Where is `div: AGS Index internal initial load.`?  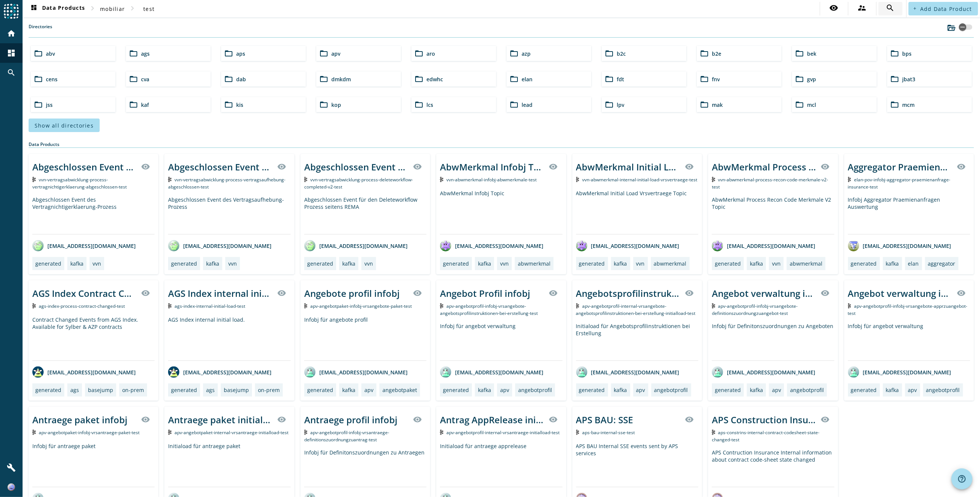 div: AGS Index internal initial load. is located at coordinates (229, 338).